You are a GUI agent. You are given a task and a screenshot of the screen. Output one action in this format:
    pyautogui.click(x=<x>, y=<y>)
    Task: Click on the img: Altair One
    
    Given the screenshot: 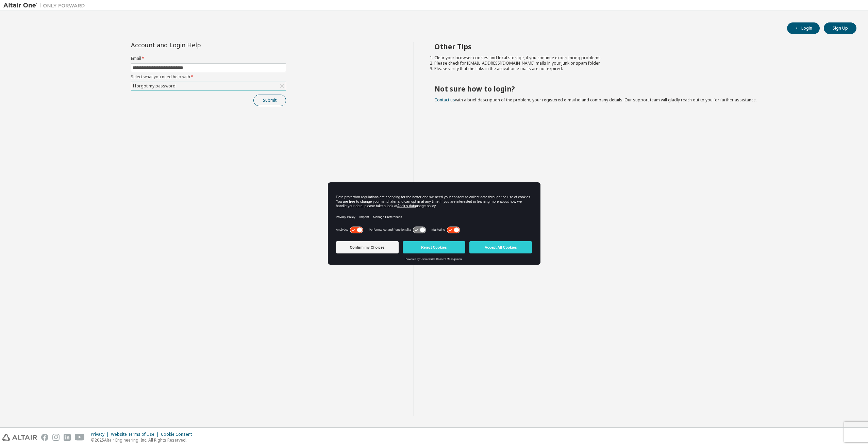 What is the action you would take?
    pyautogui.click(x=46, y=6)
    